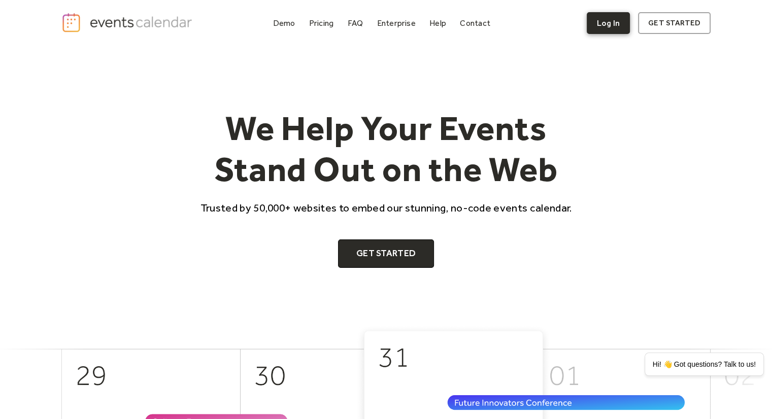 The width and height of the screenshot is (772, 419). What do you see at coordinates (396, 23) in the screenshot?
I see `div: Enterprise` at bounding box center [396, 23].